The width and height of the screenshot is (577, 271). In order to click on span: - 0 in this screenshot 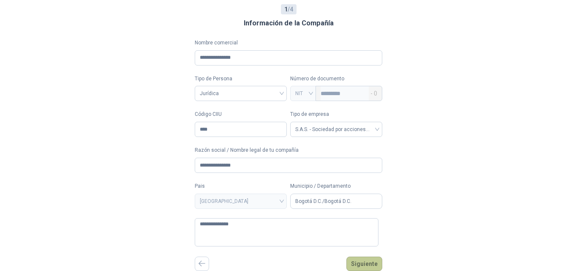, I will do `click(374, 93)`.